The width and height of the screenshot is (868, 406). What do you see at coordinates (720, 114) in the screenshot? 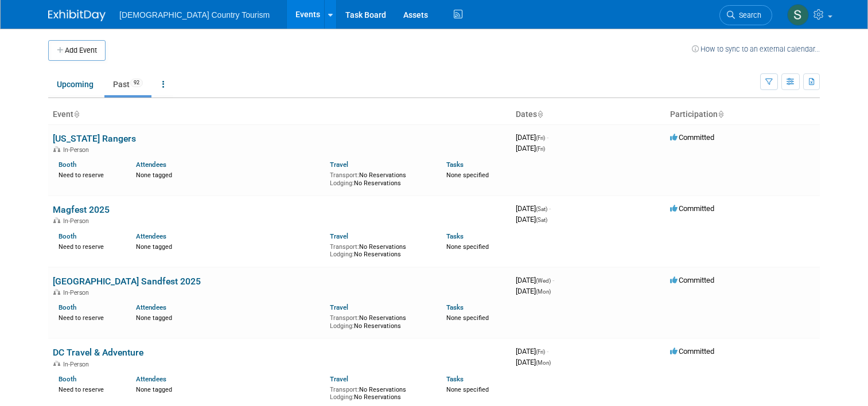
I see `a: Sort by Participation Type` at bounding box center [720, 114].